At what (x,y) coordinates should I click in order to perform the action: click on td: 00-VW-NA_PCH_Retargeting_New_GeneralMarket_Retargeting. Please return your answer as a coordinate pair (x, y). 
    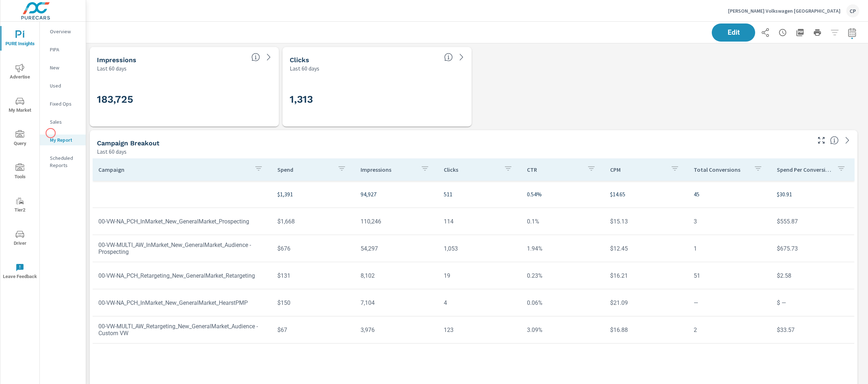
    Looking at the image, I should click on (182, 276).